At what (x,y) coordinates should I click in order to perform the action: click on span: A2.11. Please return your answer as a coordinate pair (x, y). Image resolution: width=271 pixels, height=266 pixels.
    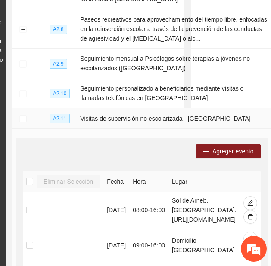
    Looking at the image, I should click on (59, 118).